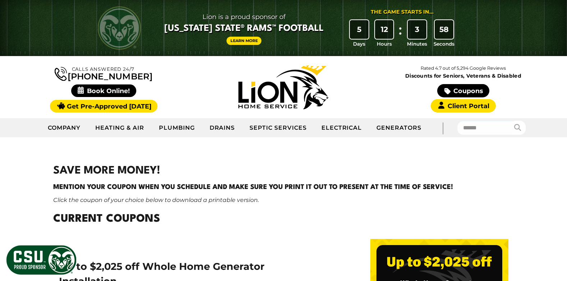 This screenshot has height=281, width=567. What do you see at coordinates (444, 29) in the screenshot?
I see `div: 58` at bounding box center [444, 29].